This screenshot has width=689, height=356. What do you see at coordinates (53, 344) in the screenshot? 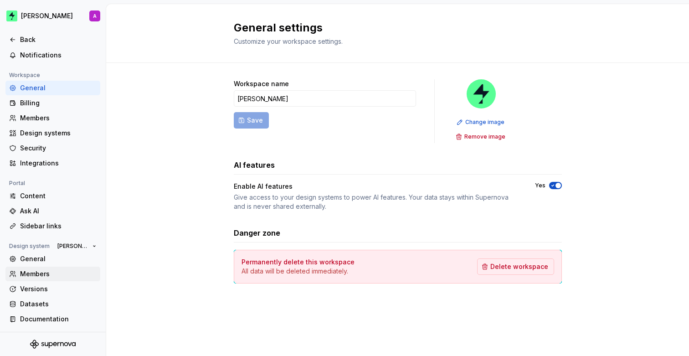
I see `svg: Supernova Logo` at bounding box center [53, 344].